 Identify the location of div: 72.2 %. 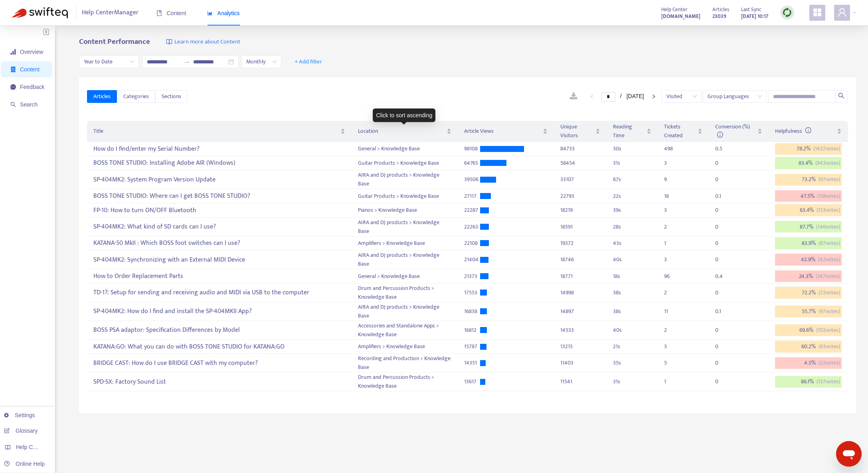
(808, 293).